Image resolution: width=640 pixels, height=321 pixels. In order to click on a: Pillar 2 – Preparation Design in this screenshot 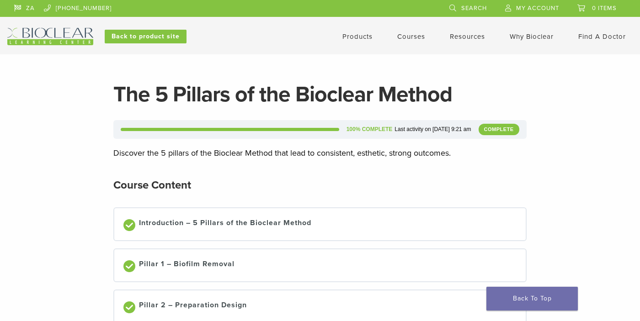, I will do `click(320, 307)`.